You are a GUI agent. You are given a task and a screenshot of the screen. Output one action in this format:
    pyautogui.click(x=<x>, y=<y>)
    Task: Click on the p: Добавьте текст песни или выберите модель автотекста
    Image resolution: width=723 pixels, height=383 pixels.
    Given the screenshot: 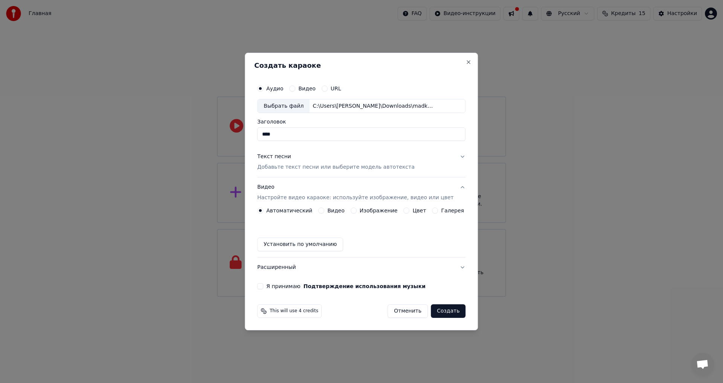 What is the action you would take?
    pyautogui.click(x=336, y=168)
    